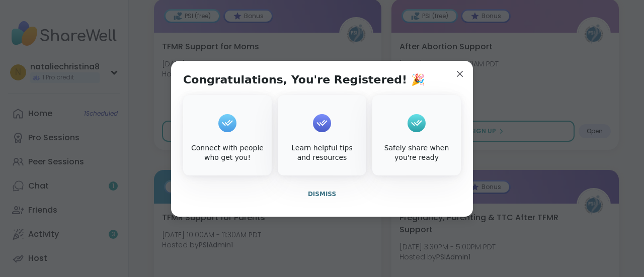 The height and width of the screenshot is (277, 644). What do you see at coordinates (228, 153) in the screenshot?
I see `div: Connect with people who get you!` at bounding box center [228, 153].